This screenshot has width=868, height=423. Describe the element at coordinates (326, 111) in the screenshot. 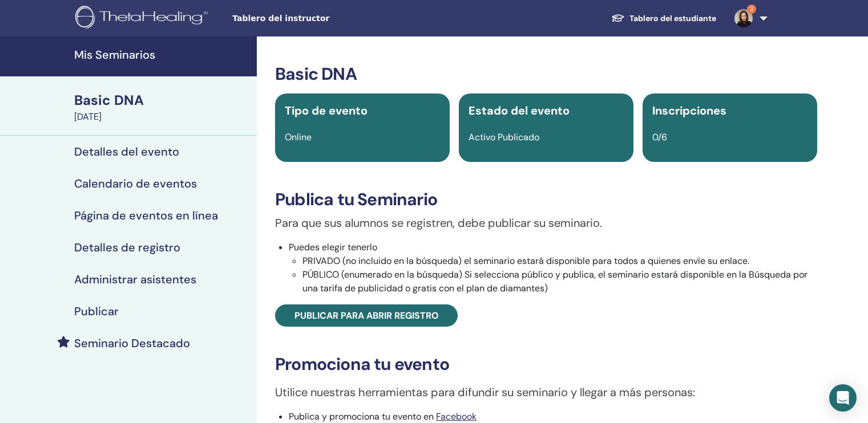

I see `span: Tipo de evento` at that location.